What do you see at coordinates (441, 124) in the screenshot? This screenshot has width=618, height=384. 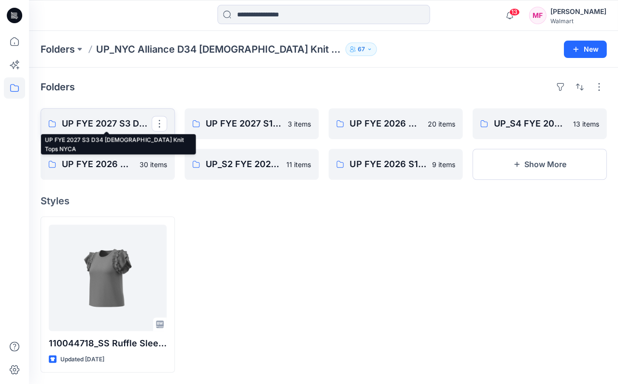 I see `p: 20 items` at bounding box center [441, 124].